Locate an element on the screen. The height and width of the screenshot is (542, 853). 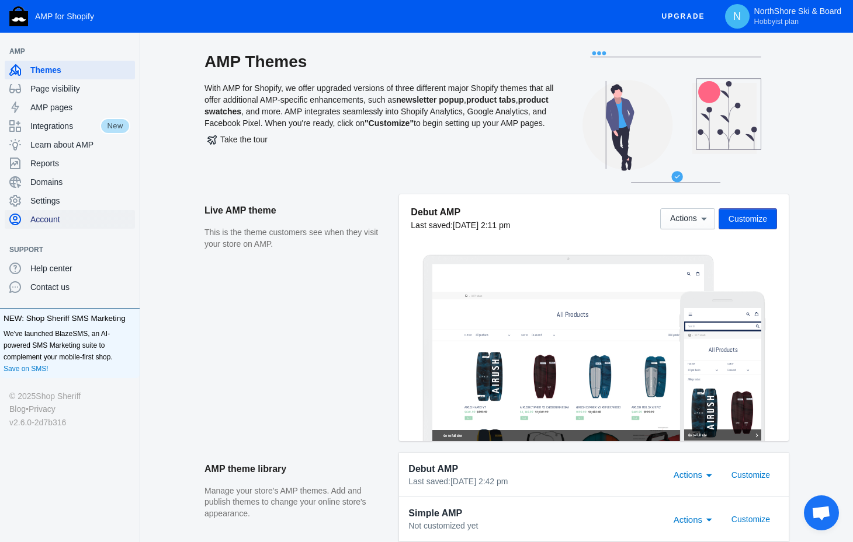
a: Domains is located at coordinates (69, 182).